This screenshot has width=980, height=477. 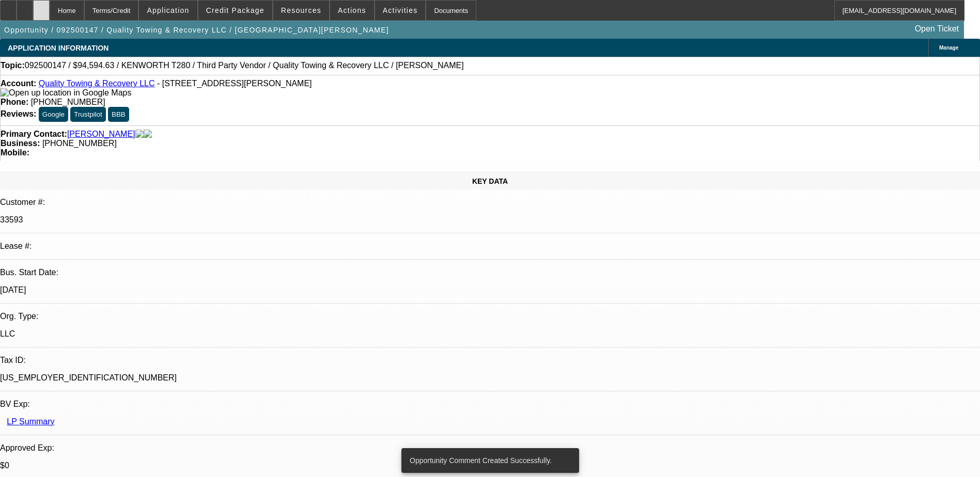 I want to click on span: Credit Package, so click(x=235, y=11).